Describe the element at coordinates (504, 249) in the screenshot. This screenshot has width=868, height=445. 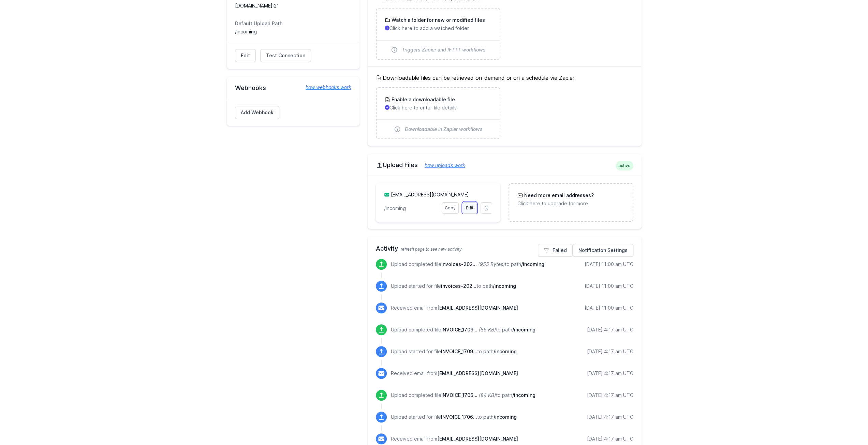
I see `h2: Activity` at that location.